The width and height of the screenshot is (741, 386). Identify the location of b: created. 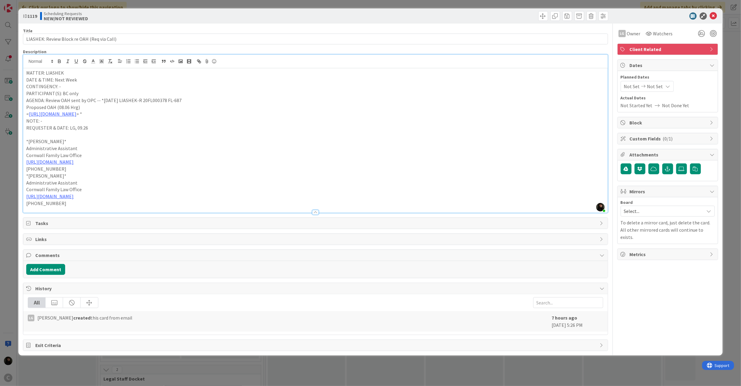
(82, 317).